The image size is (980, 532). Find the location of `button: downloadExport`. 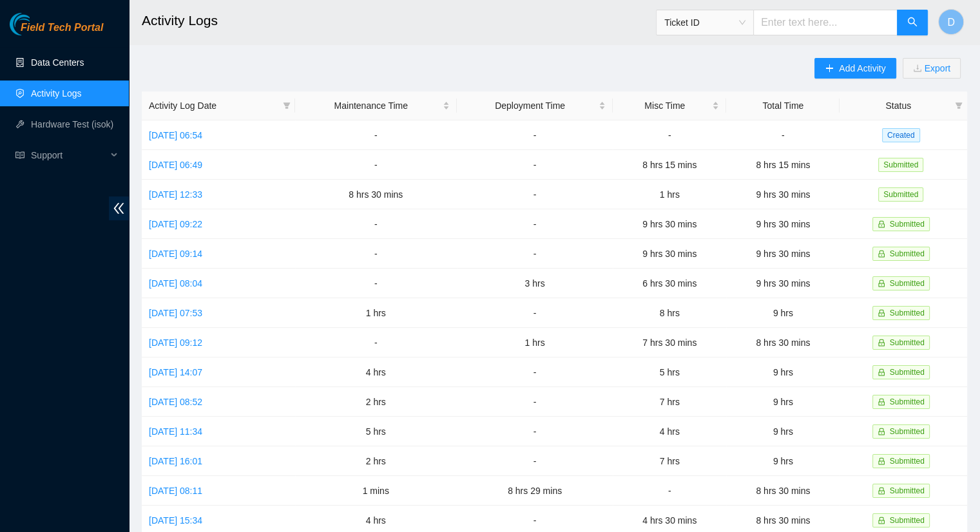

button: downloadExport is located at coordinates (932, 68).